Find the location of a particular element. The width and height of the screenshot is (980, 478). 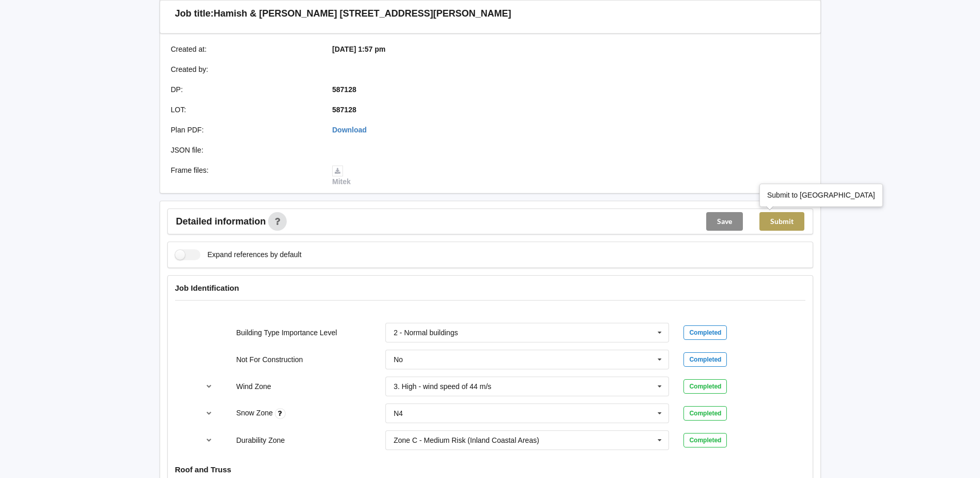

div: Frame files : is located at coordinates (244, 176).